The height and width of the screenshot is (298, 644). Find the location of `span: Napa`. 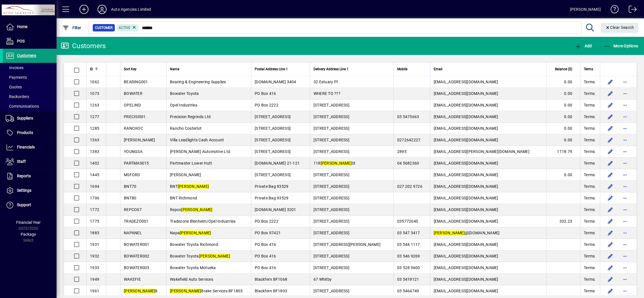

span: Napa is located at coordinates (190, 233).